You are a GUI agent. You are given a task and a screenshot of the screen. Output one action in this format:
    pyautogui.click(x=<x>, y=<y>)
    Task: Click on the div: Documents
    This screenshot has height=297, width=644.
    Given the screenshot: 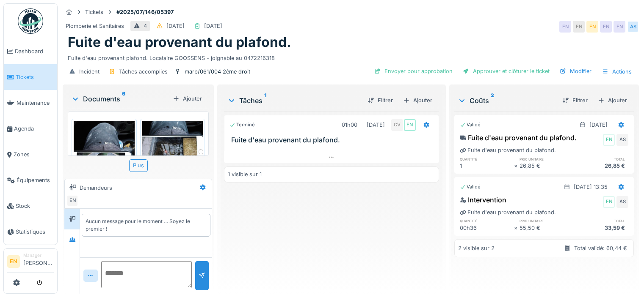 What is the action you would take?
    pyautogui.click(x=120, y=99)
    